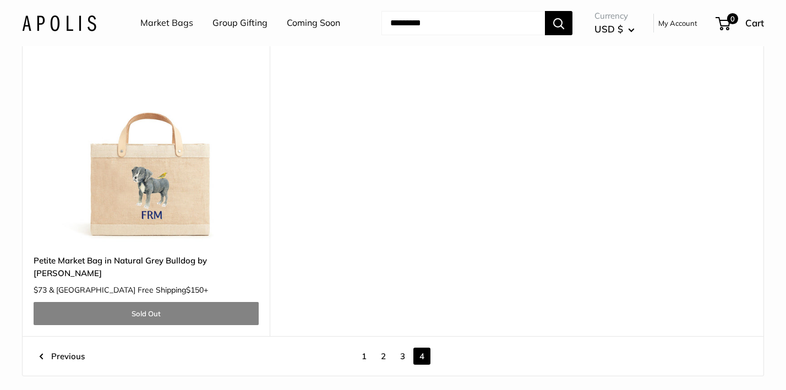  Describe the element at coordinates (558, 23) in the screenshot. I see `button: Search` at that location.